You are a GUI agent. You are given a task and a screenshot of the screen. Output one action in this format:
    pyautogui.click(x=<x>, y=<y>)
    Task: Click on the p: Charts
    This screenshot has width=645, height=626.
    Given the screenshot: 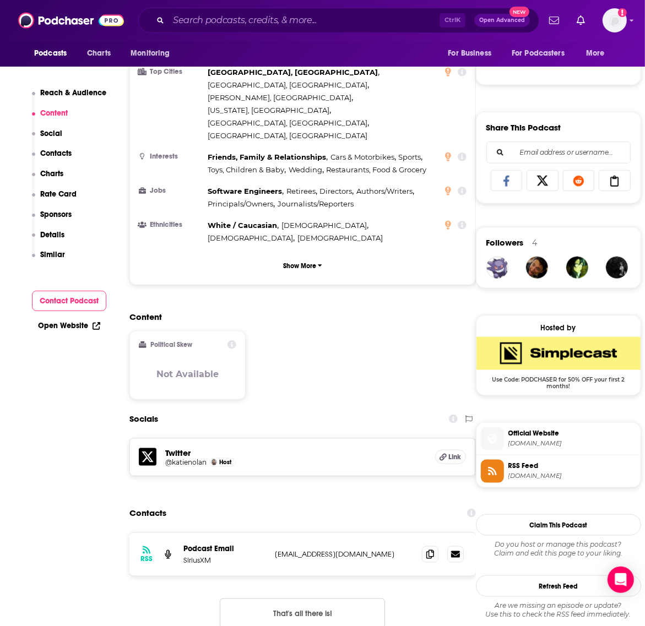 What is the action you would take?
    pyautogui.click(x=52, y=174)
    